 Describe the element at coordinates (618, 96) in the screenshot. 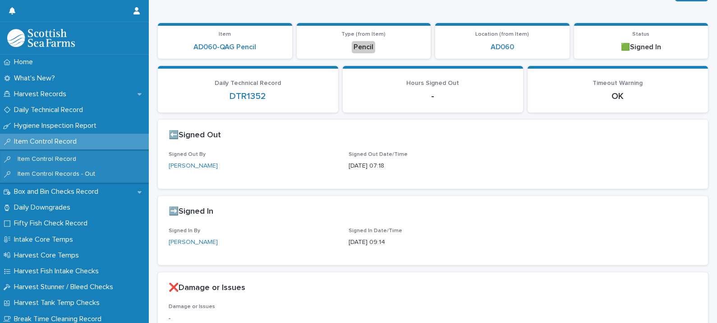

I see `p: OK` at that location.